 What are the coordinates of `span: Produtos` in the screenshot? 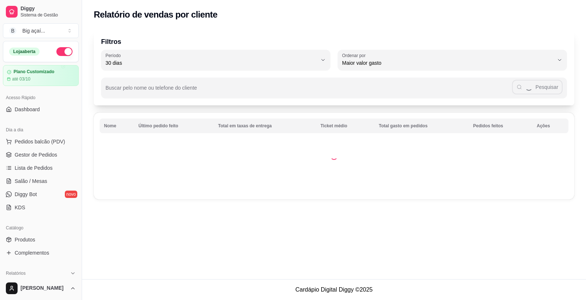 It's located at (25, 240).